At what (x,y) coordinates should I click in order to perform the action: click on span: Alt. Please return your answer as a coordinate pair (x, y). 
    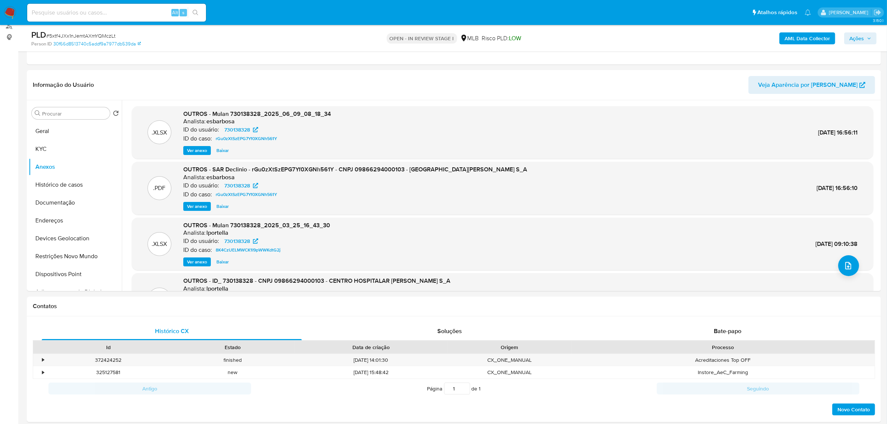
    Looking at the image, I should click on (175, 12).